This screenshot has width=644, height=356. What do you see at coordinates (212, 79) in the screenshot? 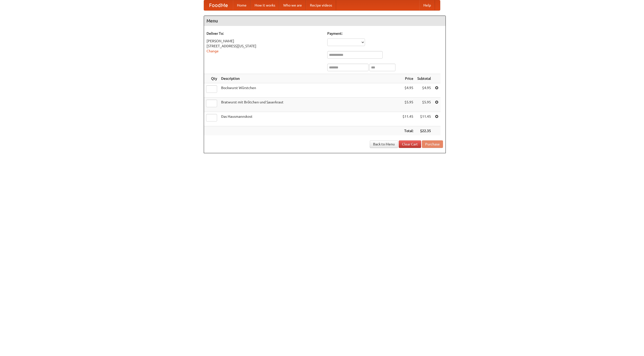
I see `th: Qty` at bounding box center [212, 79].